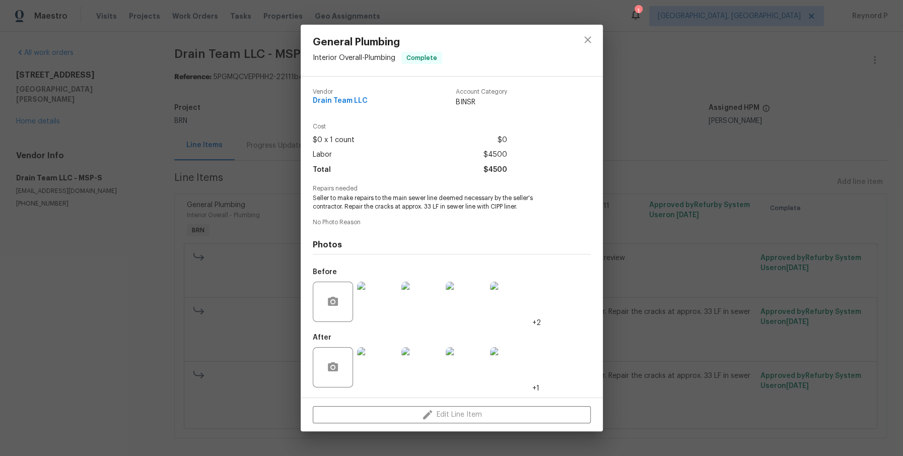  I want to click on span: +2, so click(536, 323).